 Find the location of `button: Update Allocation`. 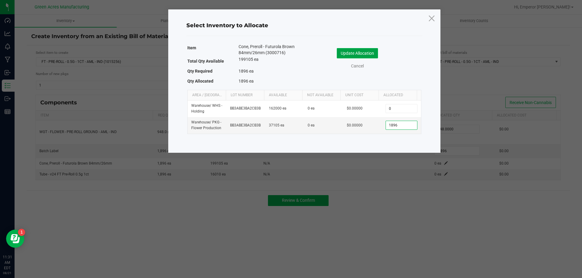

button: Update Allocation is located at coordinates (357, 53).